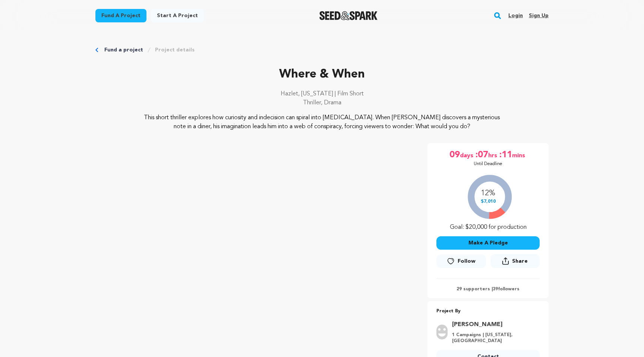 This screenshot has width=644, height=357. Describe the element at coordinates (177, 16) in the screenshot. I see `a: Start a project` at that location.